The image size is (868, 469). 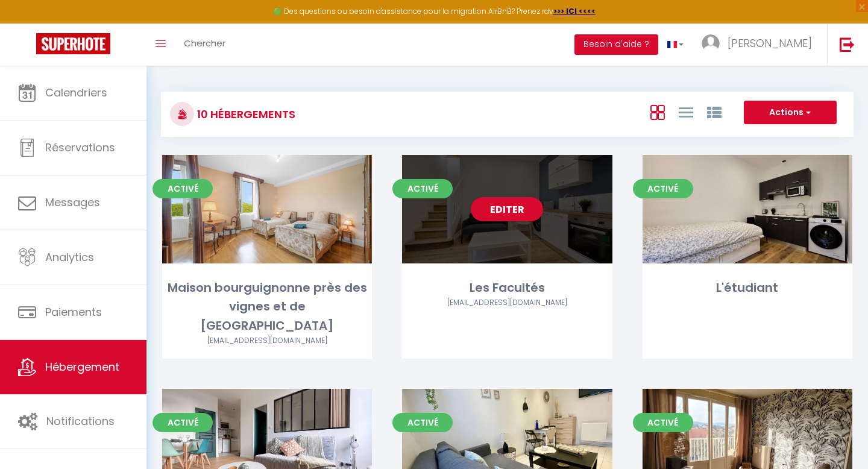 I want to click on a: >>> ICI <<<<, so click(x=574, y=11).